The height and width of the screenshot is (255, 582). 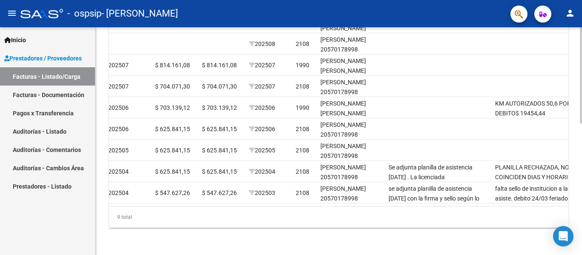 I want to click on span: 202503, so click(x=262, y=193).